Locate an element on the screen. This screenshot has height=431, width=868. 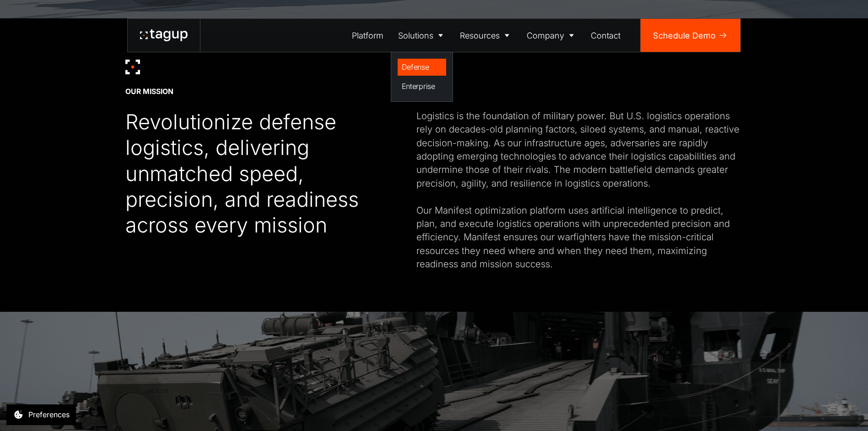
div: Revolutionize defense logistics, delivering unmatched speed, precision, and readiness across ever... is located at coordinates (250, 173).